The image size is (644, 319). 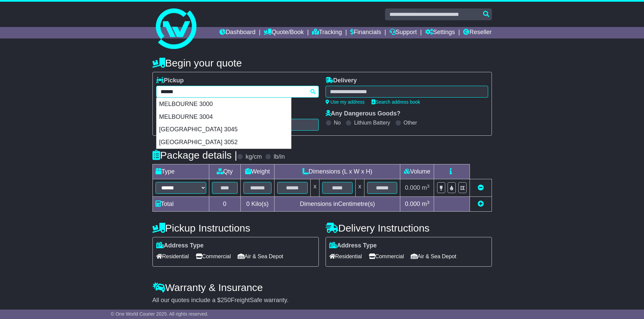 I want to click on typeahead: Please provide city, so click(x=237, y=92).